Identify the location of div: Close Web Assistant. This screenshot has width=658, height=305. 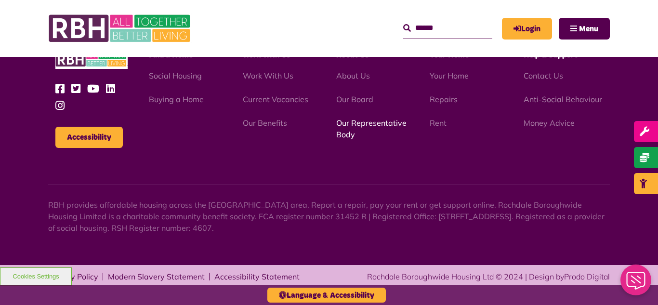
(21, 18).